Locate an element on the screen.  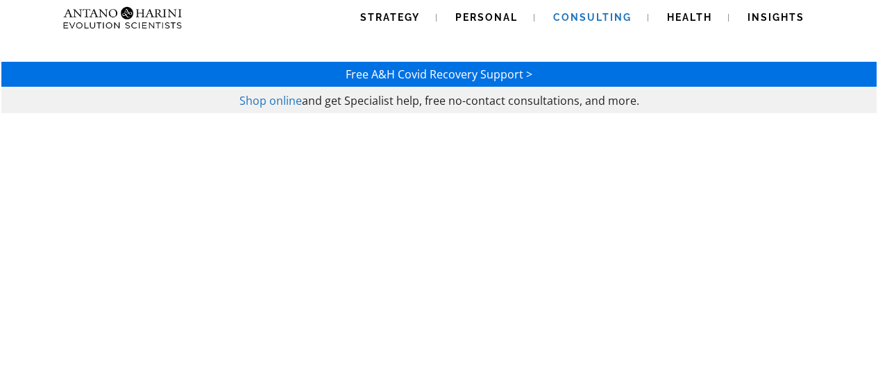
span: Strategy is located at coordinates (390, 17).